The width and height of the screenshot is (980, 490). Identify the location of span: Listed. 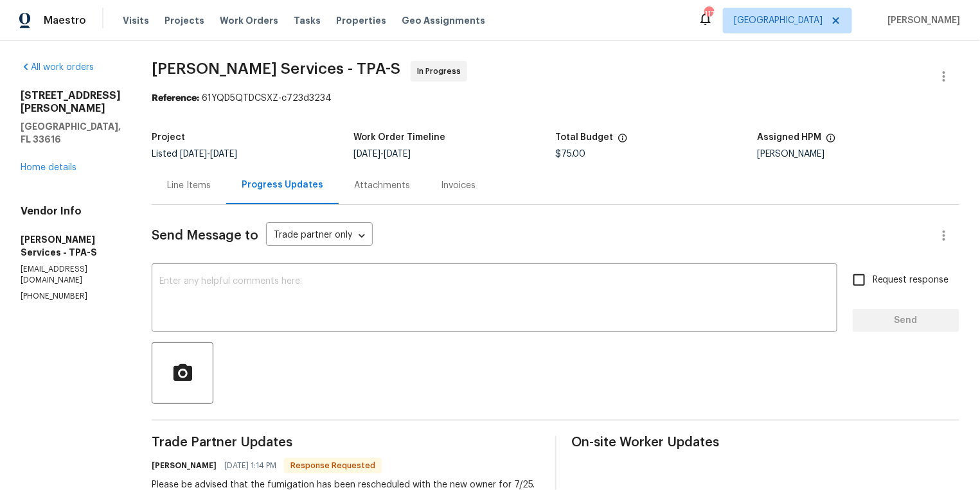
(194, 154).